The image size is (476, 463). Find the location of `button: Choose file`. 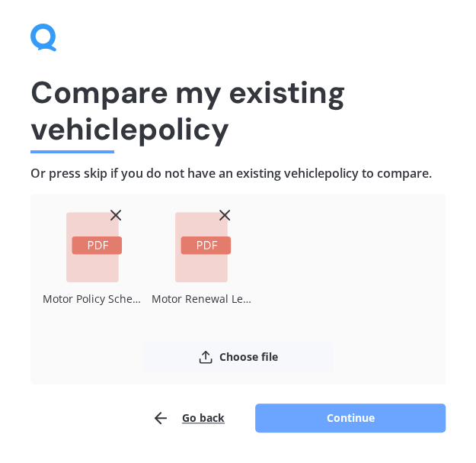

button: Choose file is located at coordinates (238, 357).